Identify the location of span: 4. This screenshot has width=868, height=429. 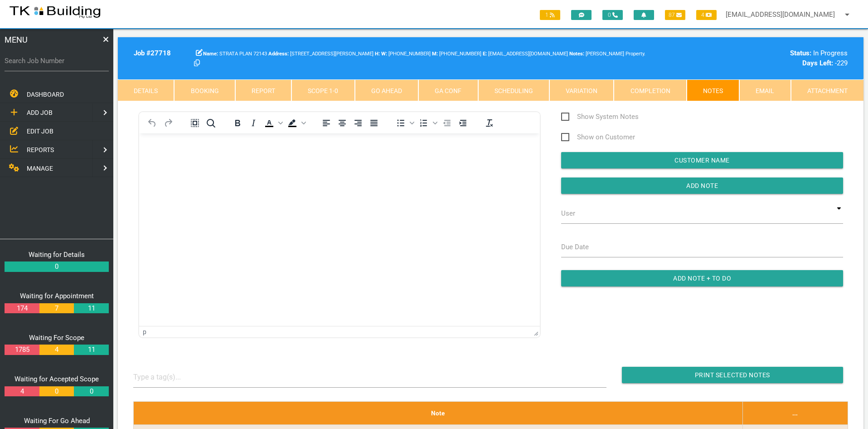
(707, 15).